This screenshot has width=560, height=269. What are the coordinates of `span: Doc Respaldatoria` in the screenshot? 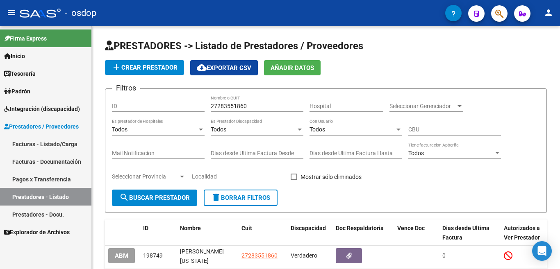 It's located at (359, 228).